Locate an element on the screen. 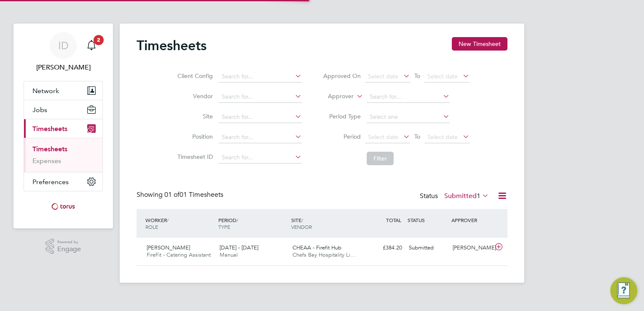 This screenshot has height=311, width=644. label: Client Config is located at coordinates (194, 76).